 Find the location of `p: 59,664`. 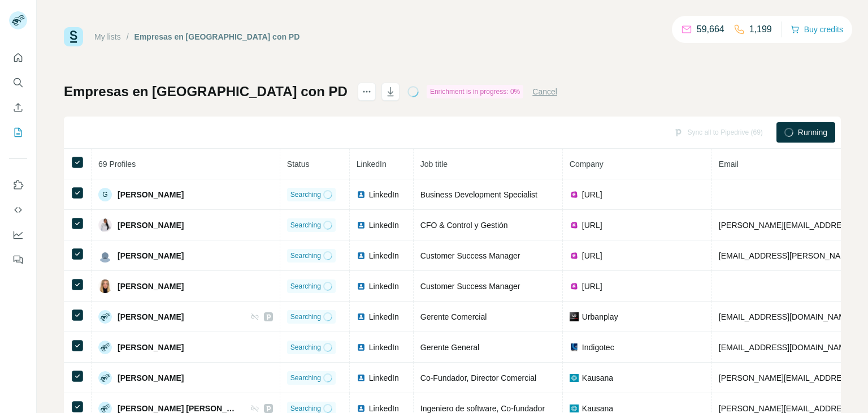

p: 59,664 is located at coordinates (710, 29).